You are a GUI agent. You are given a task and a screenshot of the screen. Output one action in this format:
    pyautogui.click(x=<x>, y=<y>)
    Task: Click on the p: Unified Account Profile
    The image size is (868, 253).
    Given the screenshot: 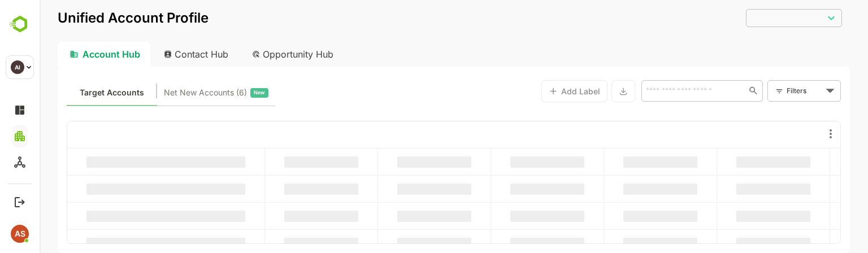 What is the action you would take?
    pyautogui.click(x=93, y=18)
    